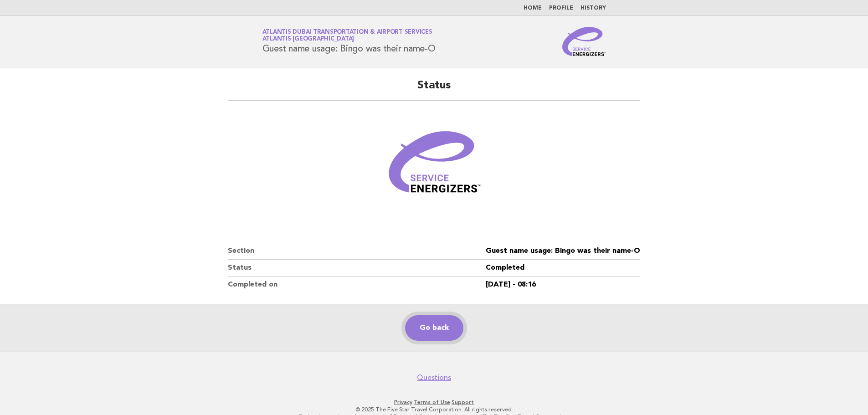 This screenshot has width=868, height=415. I want to click on img: Verified, so click(434, 166).